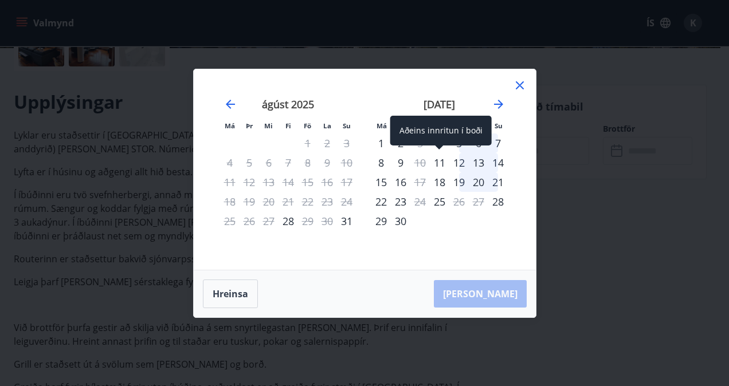 The height and width of the screenshot is (386, 729). Describe the element at coordinates (230, 104) in the screenshot. I see `div: Move backward to switch to the previous month.` at that location.